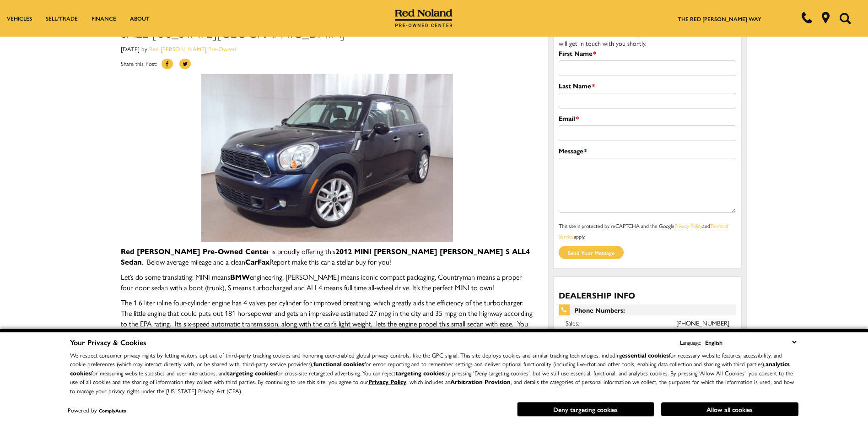 The image size is (868, 423). I want to click on u: Privacy Policy, so click(387, 381).